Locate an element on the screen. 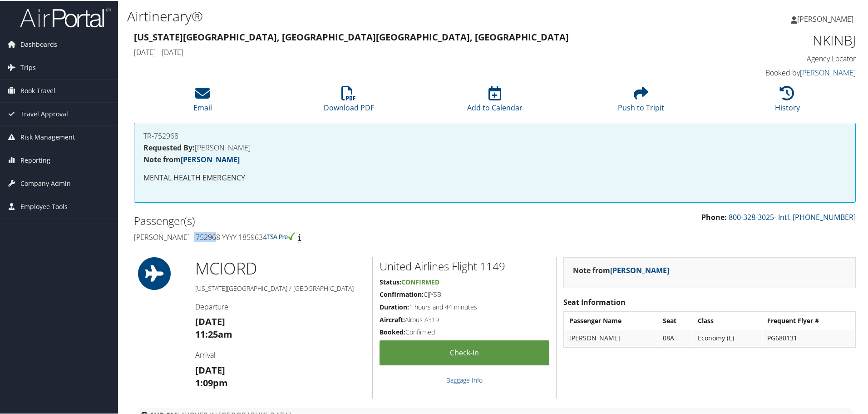  p: MENTAL HEALTH EMERGENCY is located at coordinates (495, 177).